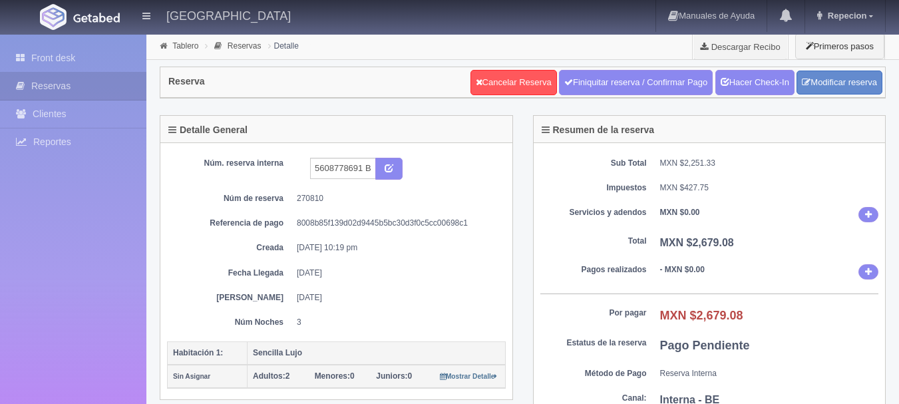 This screenshot has width=899, height=404. What do you see at coordinates (468, 376) in the screenshot?
I see `small: Mostrar Detalle` at bounding box center [468, 376].